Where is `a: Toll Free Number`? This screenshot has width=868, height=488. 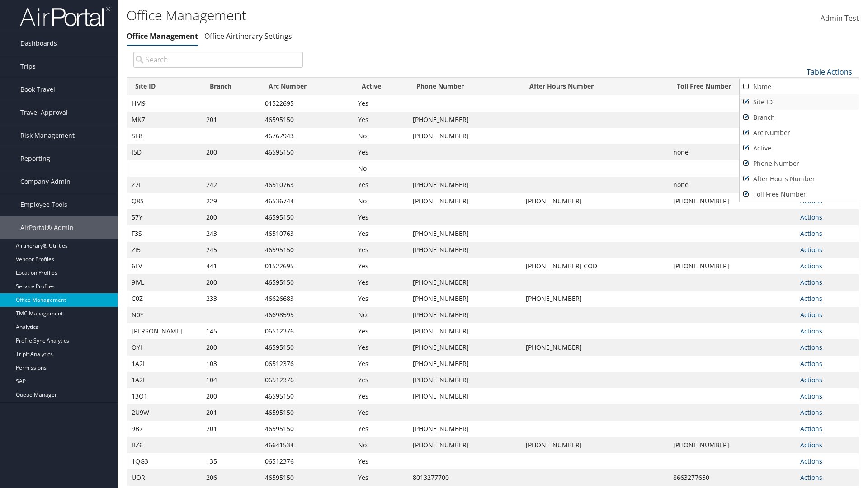 a: Toll Free Number is located at coordinates (799, 194).